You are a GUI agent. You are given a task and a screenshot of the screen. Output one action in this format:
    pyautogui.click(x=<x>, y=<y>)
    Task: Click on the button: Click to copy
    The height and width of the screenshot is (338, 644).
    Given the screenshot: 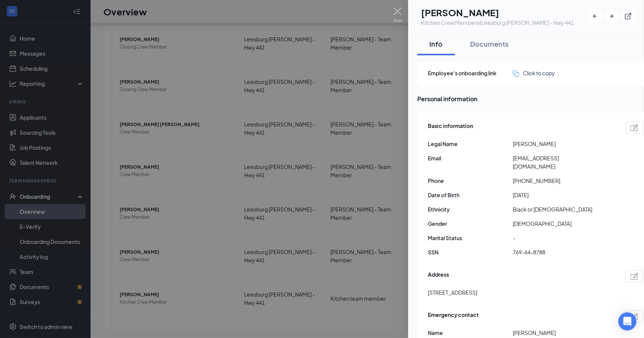 What is the action you would take?
    pyautogui.click(x=534, y=73)
    